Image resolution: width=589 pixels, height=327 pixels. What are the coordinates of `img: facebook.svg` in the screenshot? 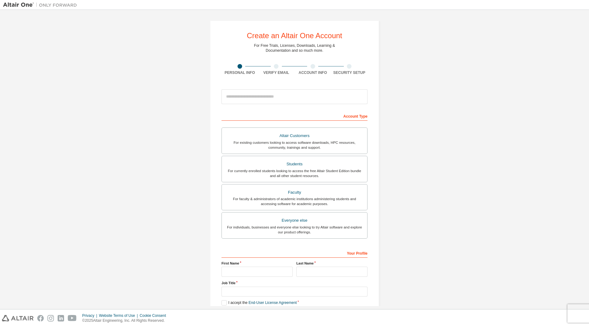 It's located at (40, 318).